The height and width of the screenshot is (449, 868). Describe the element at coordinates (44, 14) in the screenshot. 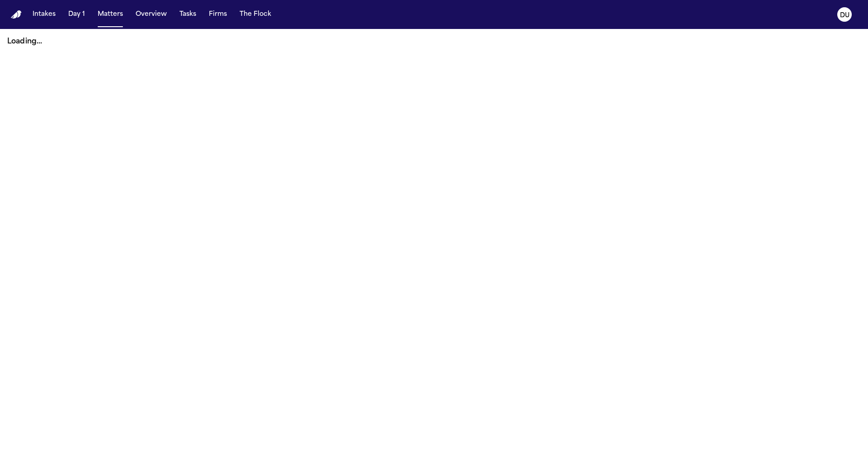

I see `a: Intakes` at that location.